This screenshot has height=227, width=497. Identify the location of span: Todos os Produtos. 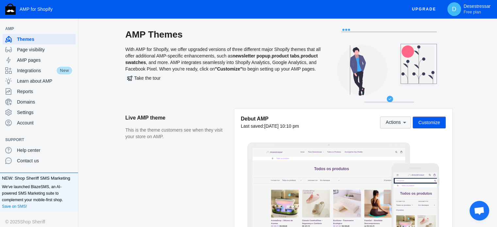
(239, 13).